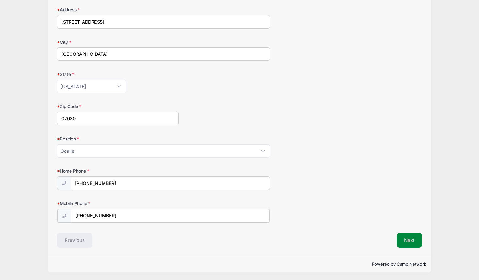 The image size is (479, 280). Describe the element at coordinates (118, 119) in the screenshot. I see `input: xxxxx` at that location.